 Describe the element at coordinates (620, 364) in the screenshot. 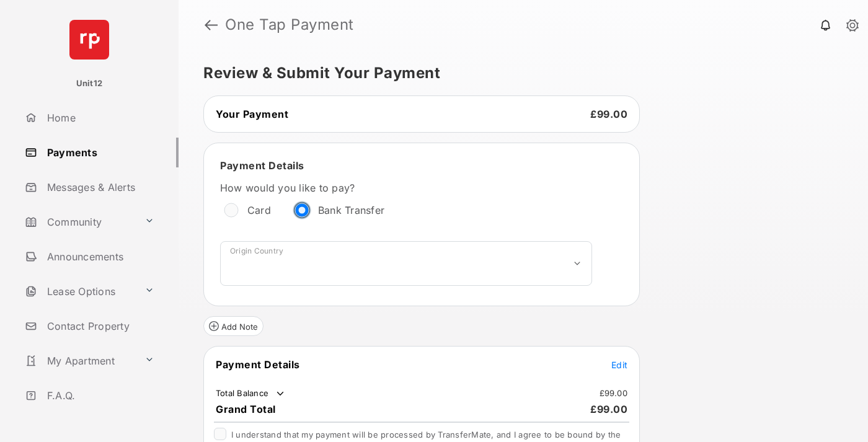

I see `span: Edit` at that location.